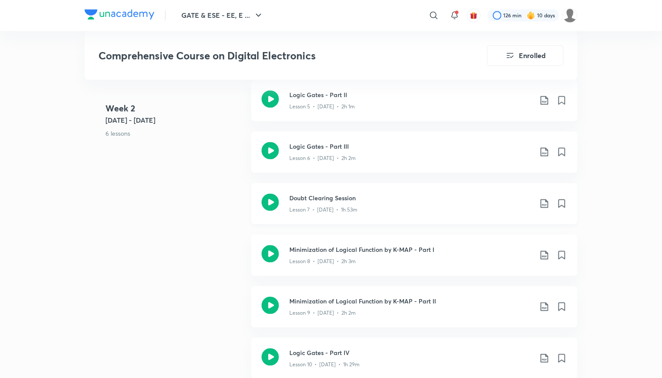 Image resolution: width=662 pixels, height=378 pixels. What do you see at coordinates (411, 353) in the screenshot?
I see `h3: Logic Gates - Part IV` at bounding box center [411, 353].